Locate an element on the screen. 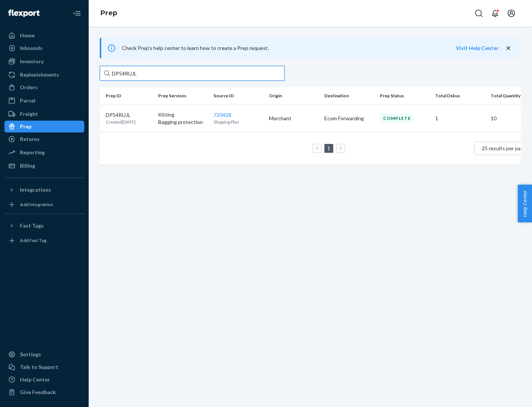  a: Inbounds is located at coordinates (44, 48).